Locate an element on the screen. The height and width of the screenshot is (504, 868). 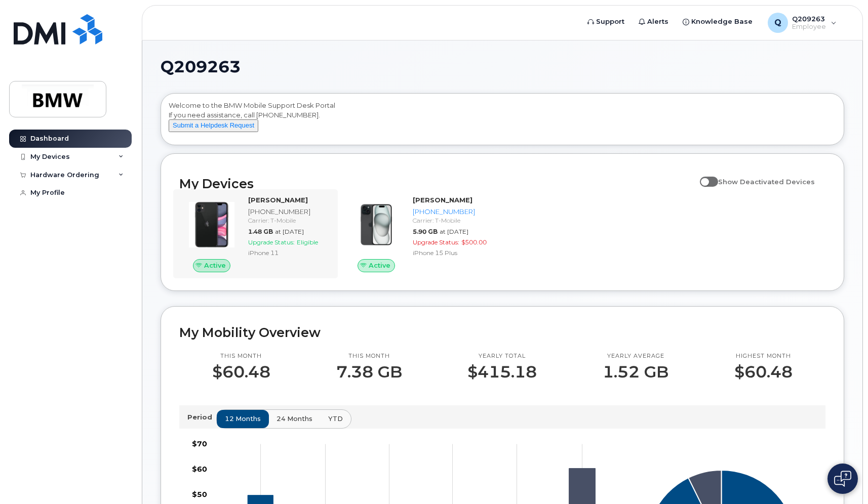
h2: My Mobility Overview is located at coordinates (502, 332).